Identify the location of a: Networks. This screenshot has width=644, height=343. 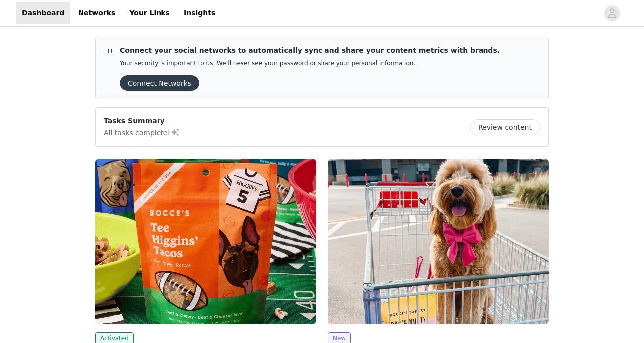
(97, 13).